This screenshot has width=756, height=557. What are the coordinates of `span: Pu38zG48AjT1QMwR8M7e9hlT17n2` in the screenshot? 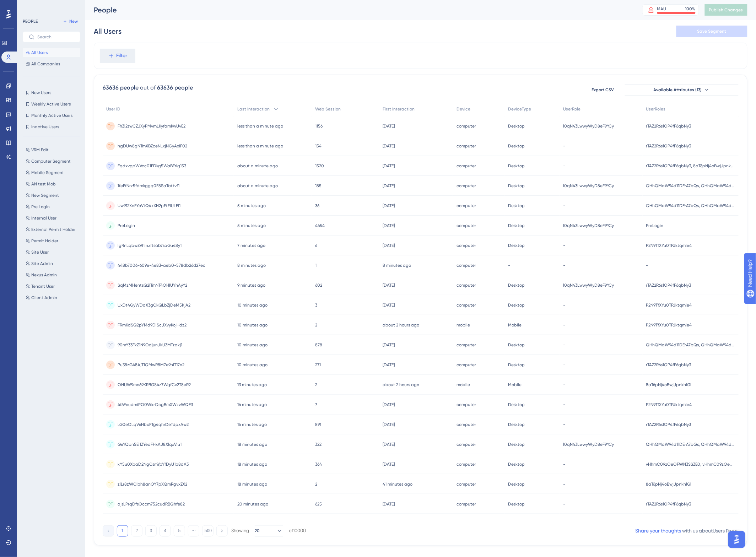 It's located at (151, 365).